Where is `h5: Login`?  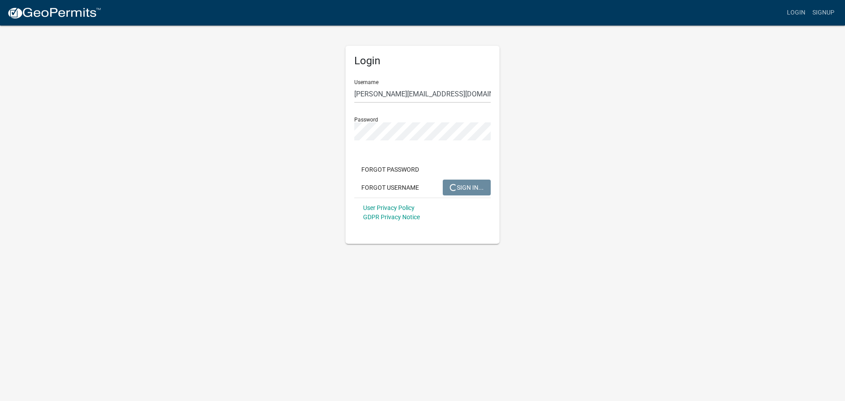
h5: Login is located at coordinates (422, 61).